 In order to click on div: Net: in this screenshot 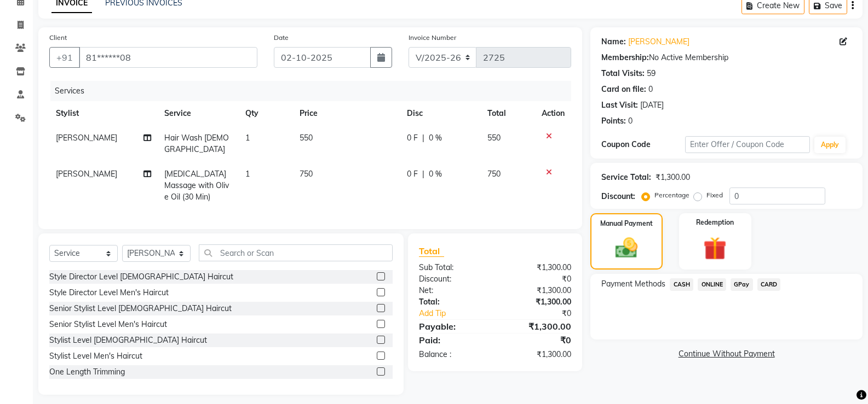, I will do `click(453, 291)`.